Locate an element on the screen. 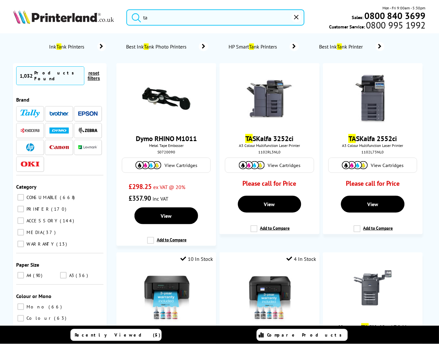 Image resolution: width=439 pixels, height=344 pixels. a: TASKalfa 2552ci is located at coordinates (373, 139).